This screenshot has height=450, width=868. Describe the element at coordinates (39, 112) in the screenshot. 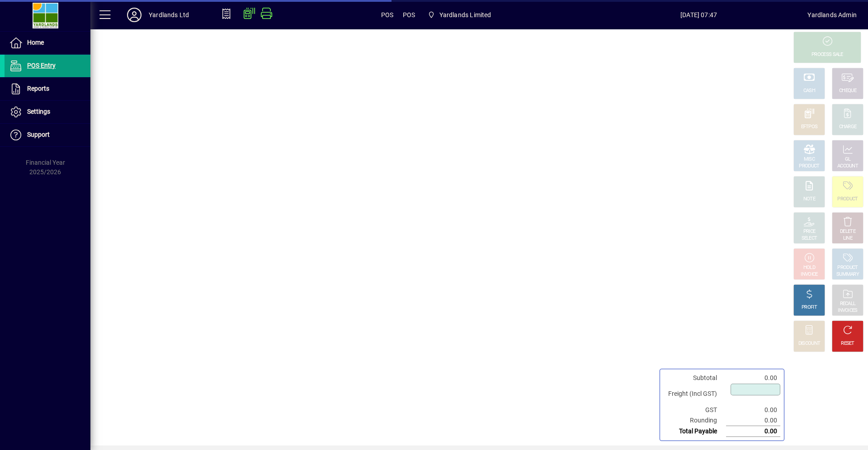

I see `span: Settings` at that location.